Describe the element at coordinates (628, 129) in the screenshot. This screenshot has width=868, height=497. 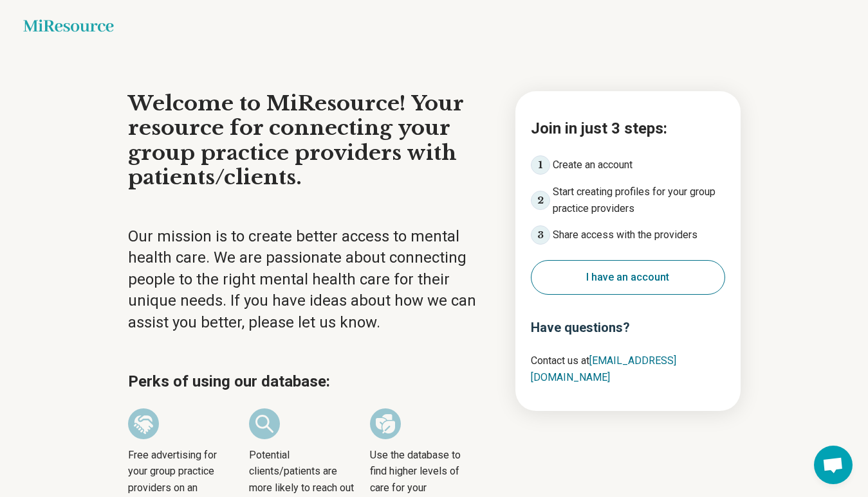
I see `h2: Join in just 3 steps:` at that location.